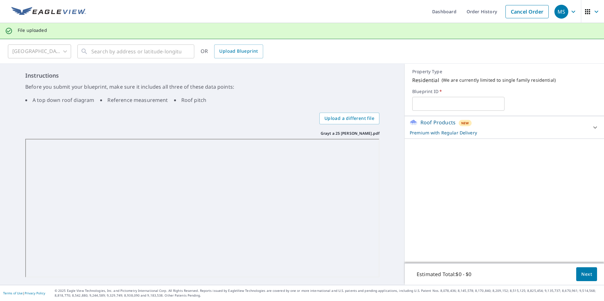  I want to click on span: Upload Blueprint, so click(238, 51).